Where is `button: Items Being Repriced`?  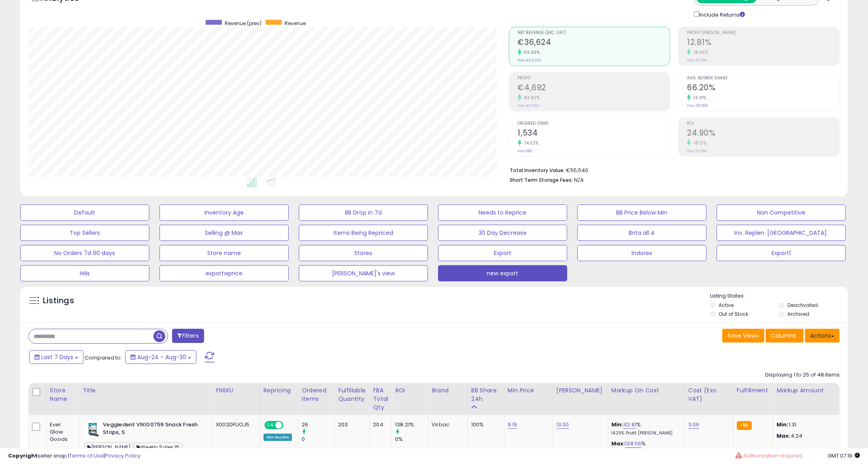
button: Items Being Repriced is located at coordinates (363, 232).